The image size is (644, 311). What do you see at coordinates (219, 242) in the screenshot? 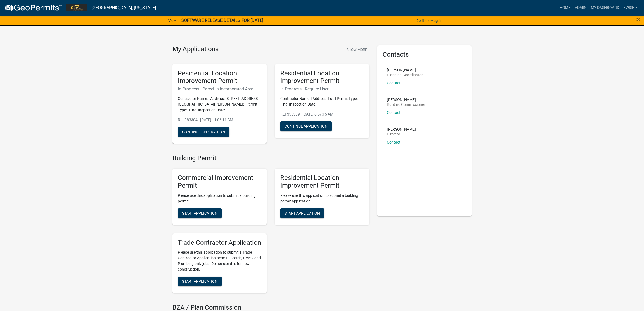
I see `h5: Trade Contractor Application` at bounding box center [219, 242].